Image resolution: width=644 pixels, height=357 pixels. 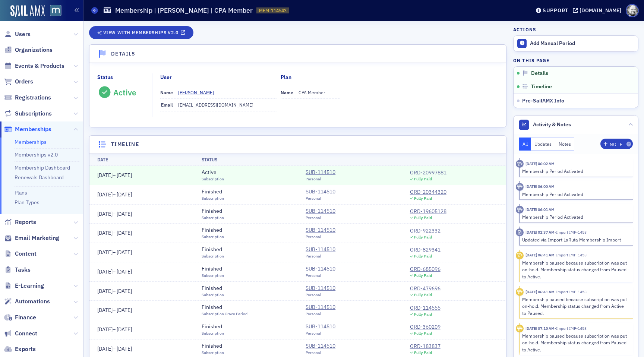 I want to click on a: SUB-114510, so click(x=320, y=211).